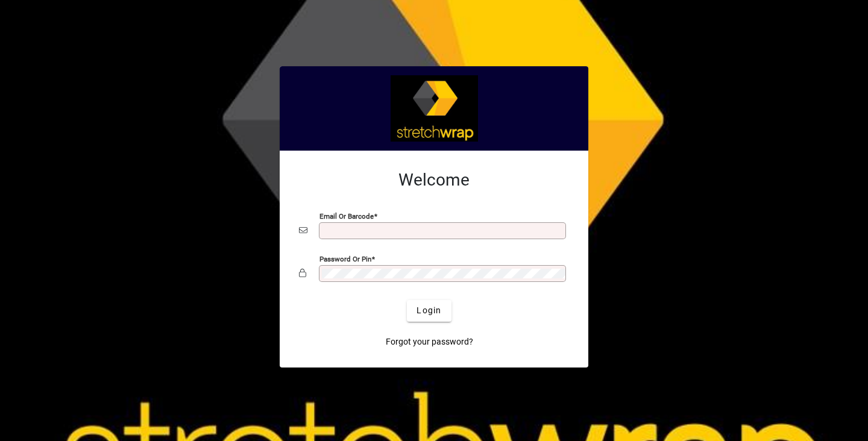 This screenshot has height=441, width=868. Describe the element at coordinates (345, 259) in the screenshot. I see `mat-label: Password or Pin` at that location.